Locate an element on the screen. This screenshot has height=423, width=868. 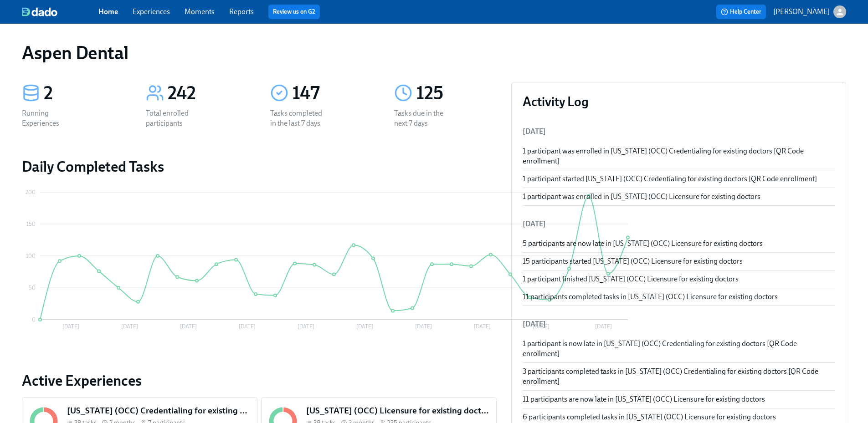
a: Moments is located at coordinates (200, 12).